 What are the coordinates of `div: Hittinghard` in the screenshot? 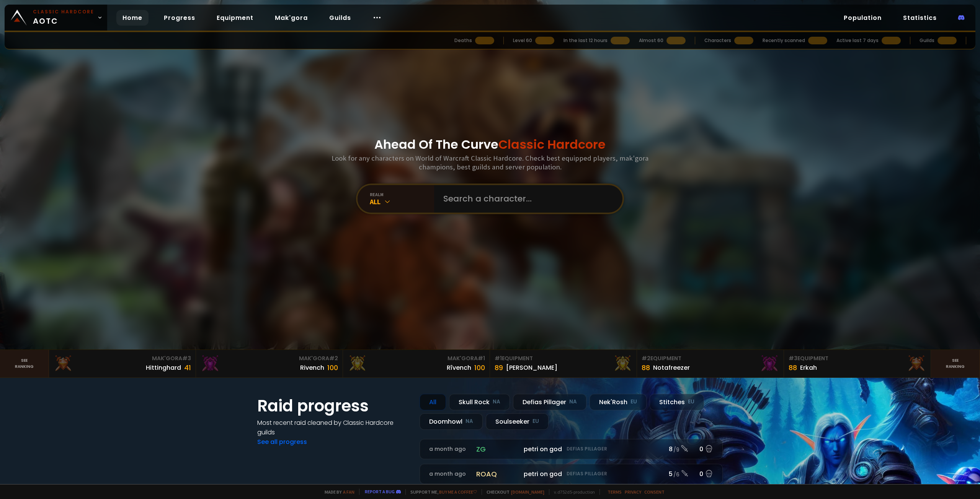 It's located at (164, 368).